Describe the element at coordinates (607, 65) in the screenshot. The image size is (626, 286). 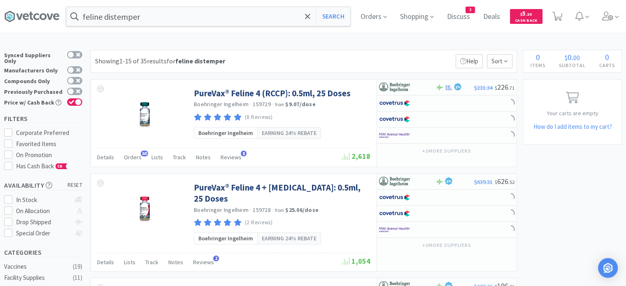
I see `h4: Carts` at that location.